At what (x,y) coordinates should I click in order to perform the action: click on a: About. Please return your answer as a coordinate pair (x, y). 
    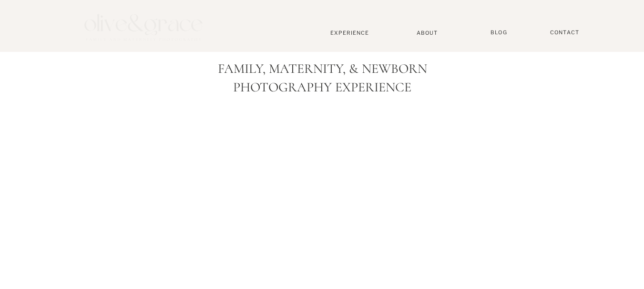
    Looking at the image, I should click on (427, 33).